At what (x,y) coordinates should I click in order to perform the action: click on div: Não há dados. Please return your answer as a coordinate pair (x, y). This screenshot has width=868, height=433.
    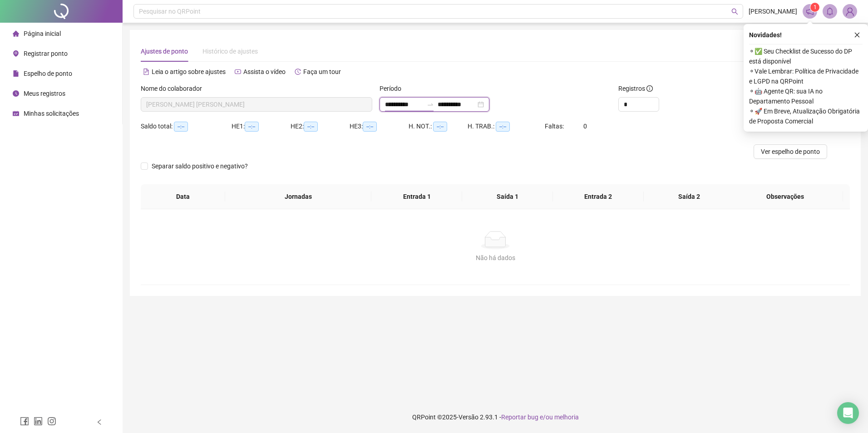
    Looking at the image, I should click on (495, 258).